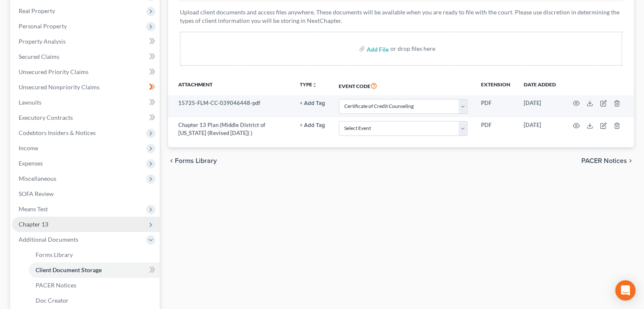 The height and width of the screenshot is (309, 644). Describe the element at coordinates (413, 48) in the screenshot. I see `div: or drop files here` at that location.